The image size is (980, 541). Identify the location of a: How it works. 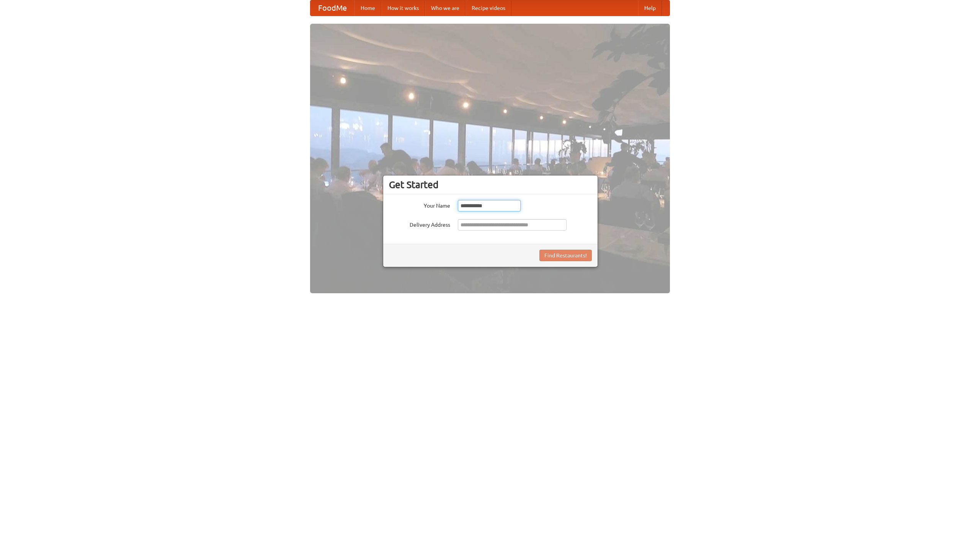
(403, 8).